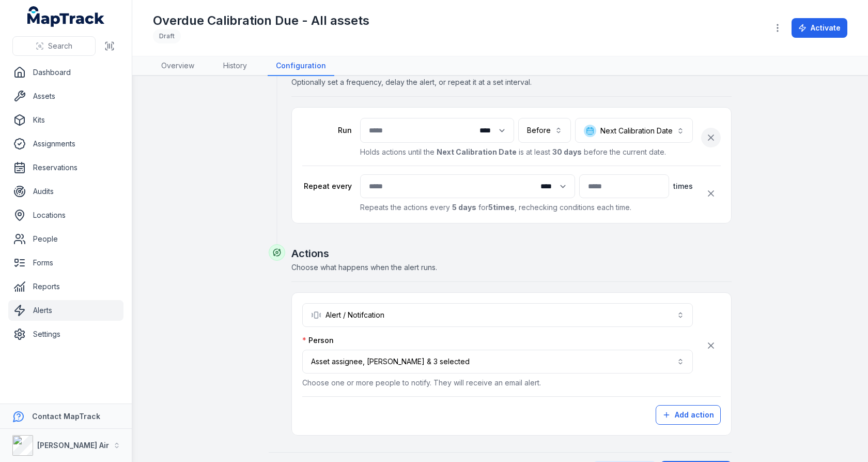  What do you see at coordinates (497, 382) in the screenshot?
I see `p: Choose one or more people to notify. They will receive an email alert.` at bounding box center [497, 382].